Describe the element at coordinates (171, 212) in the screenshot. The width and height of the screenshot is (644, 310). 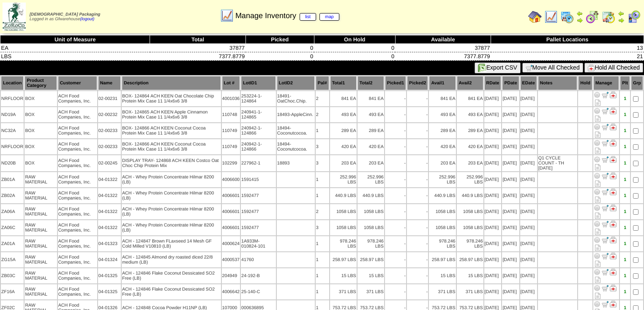
I see `td: ACH - Whey Protein Concentrate Hilmar 8200 (LB)` at that location.